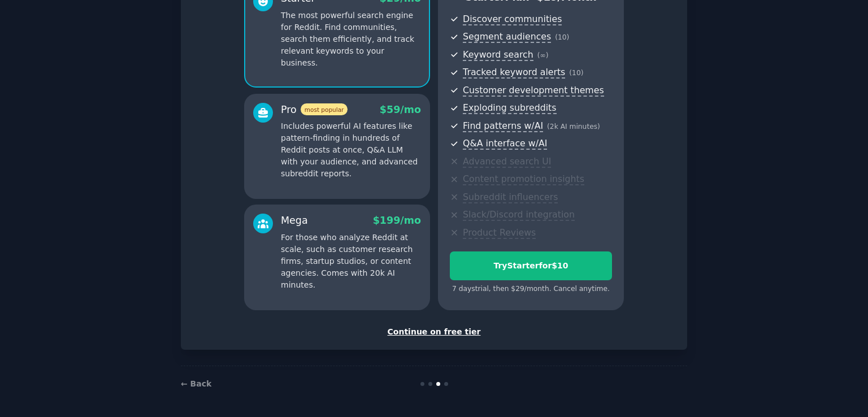  Describe the element at coordinates (294, 220) in the screenshot. I see `div: Mega` at that location.